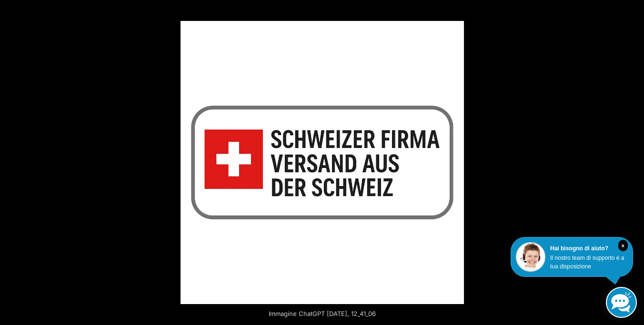 Image resolution: width=644 pixels, height=325 pixels. I want to click on font: Hai bisogno di aiuto?, so click(579, 249).